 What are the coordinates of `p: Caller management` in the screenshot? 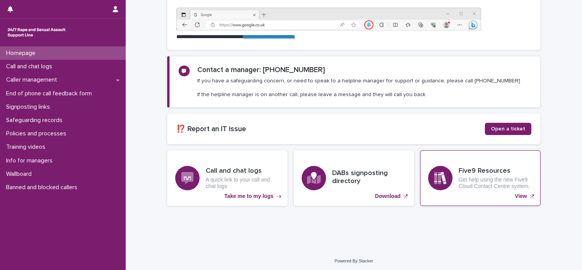 It's located at (33, 80).